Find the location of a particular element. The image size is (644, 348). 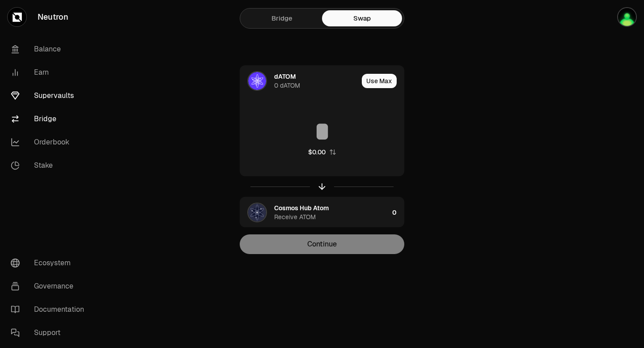

a: Ecosystem is located at coordinates (50, 263).